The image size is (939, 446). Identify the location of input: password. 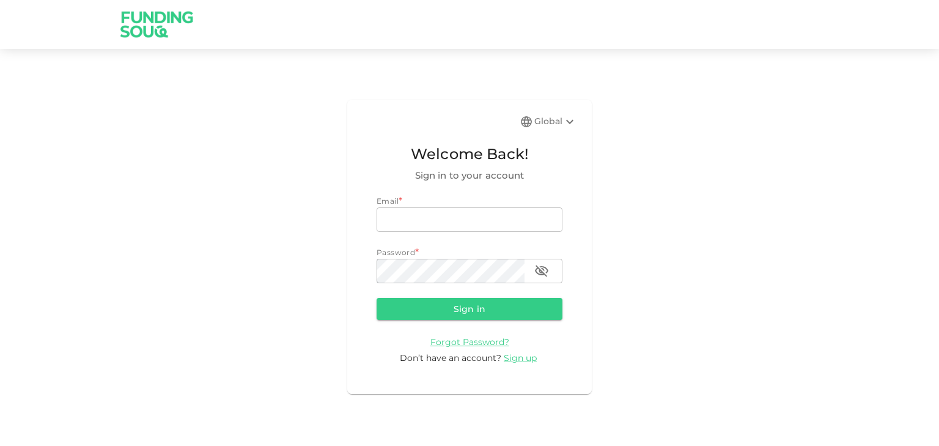
(451, 271).